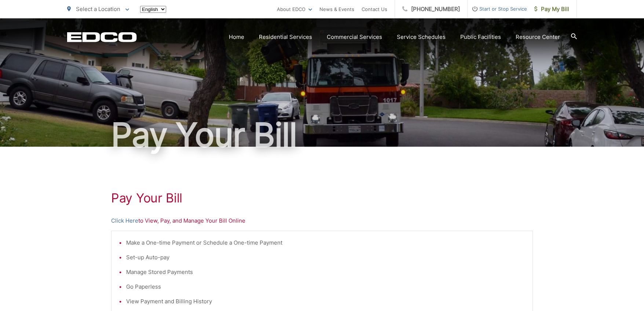  I want to click on p: to View, Pay, and Manage Your Bill Online, so click(322, 221).